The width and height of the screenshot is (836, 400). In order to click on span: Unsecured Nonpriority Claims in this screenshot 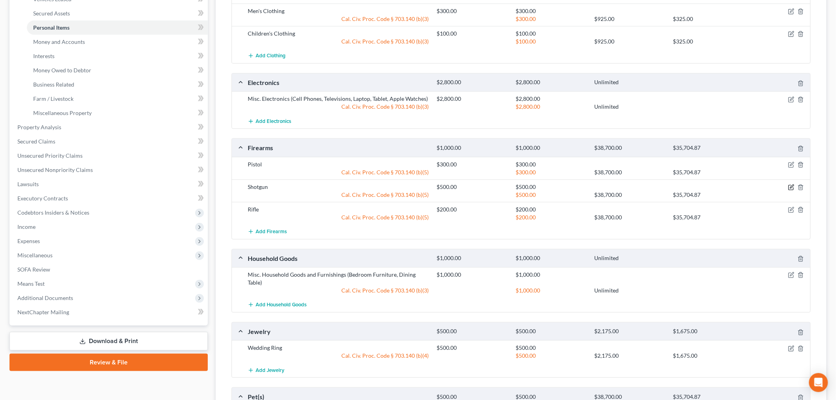, I will do `click(55, 169)`.